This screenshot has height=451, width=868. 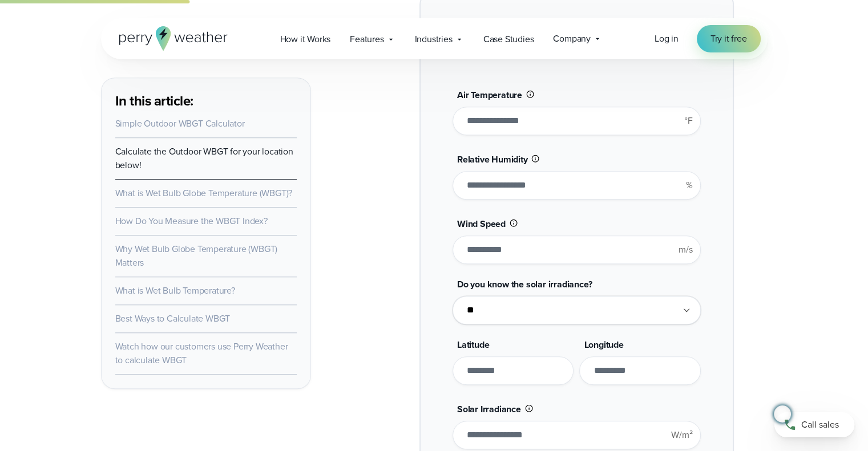 I want to click on span: Company, so click(x=572, y=39).